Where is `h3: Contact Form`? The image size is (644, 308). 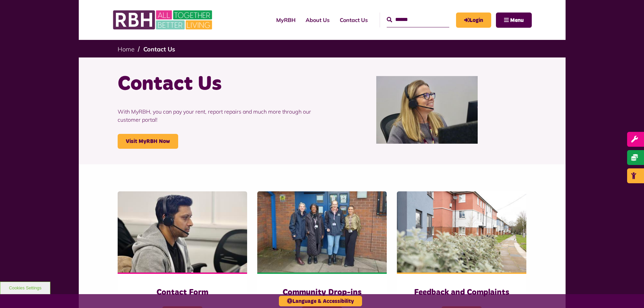
h3: Contact Form is located at coordinates (182, 293).